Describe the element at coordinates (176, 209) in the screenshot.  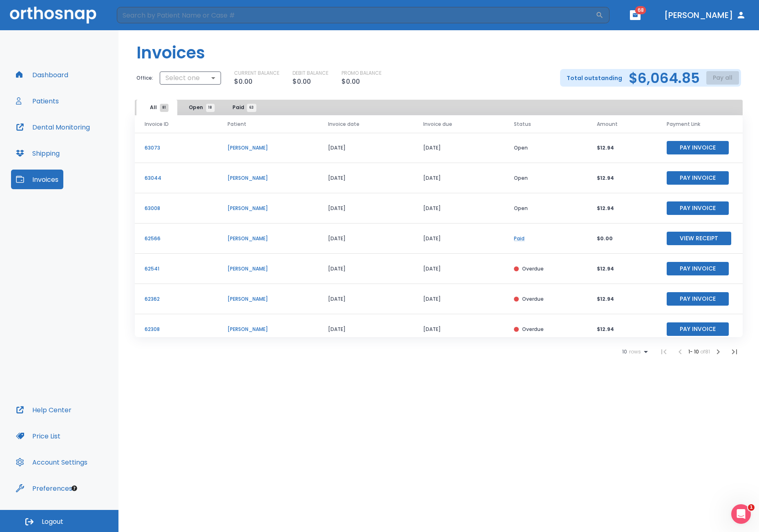
I see `p: 63008` at that location.